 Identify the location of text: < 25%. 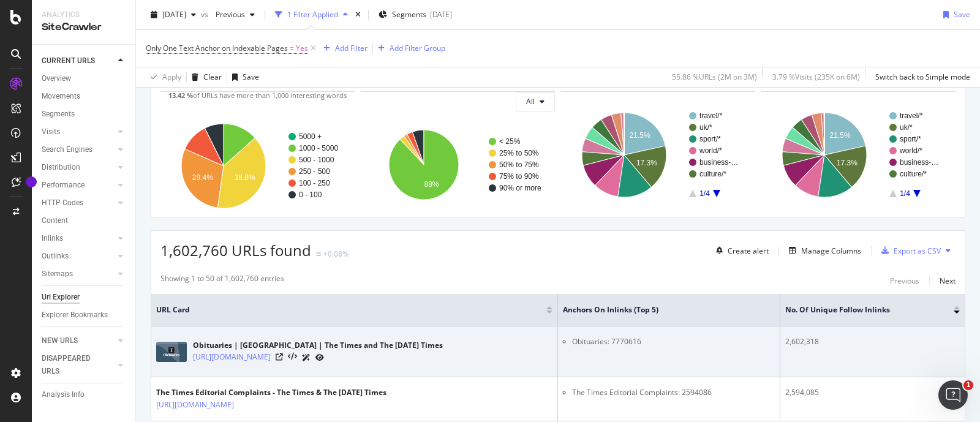
(510, 142).